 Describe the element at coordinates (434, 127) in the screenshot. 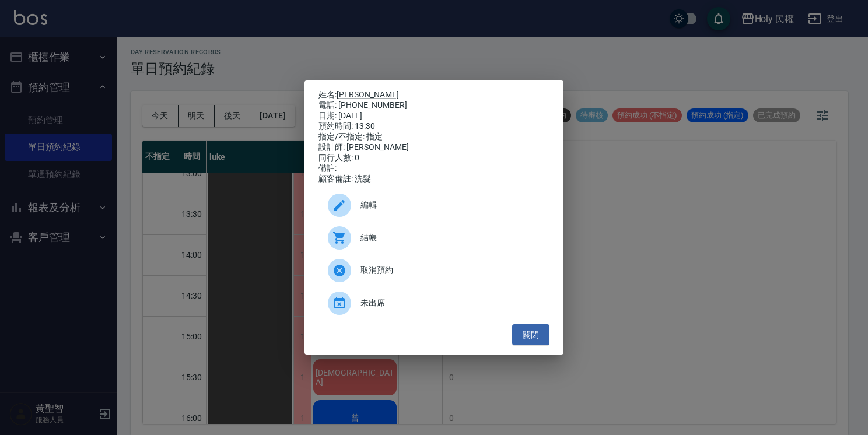

I see `div: 預約時間: 13:30` at that location.